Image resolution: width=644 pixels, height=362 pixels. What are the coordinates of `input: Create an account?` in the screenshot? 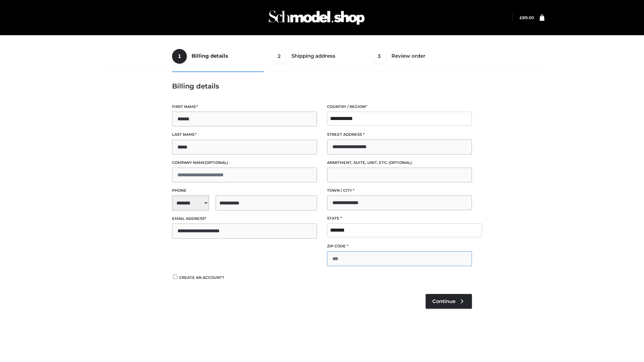 It's located at (175, 277).